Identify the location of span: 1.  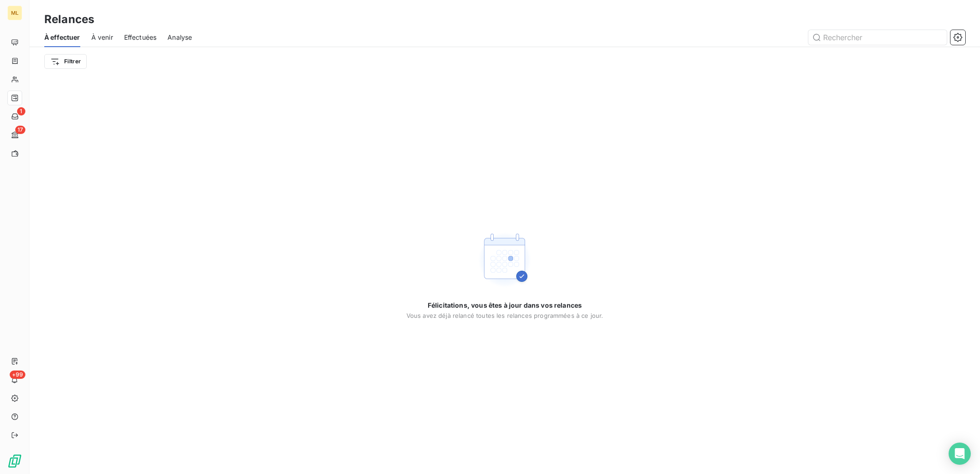
(21, 111).